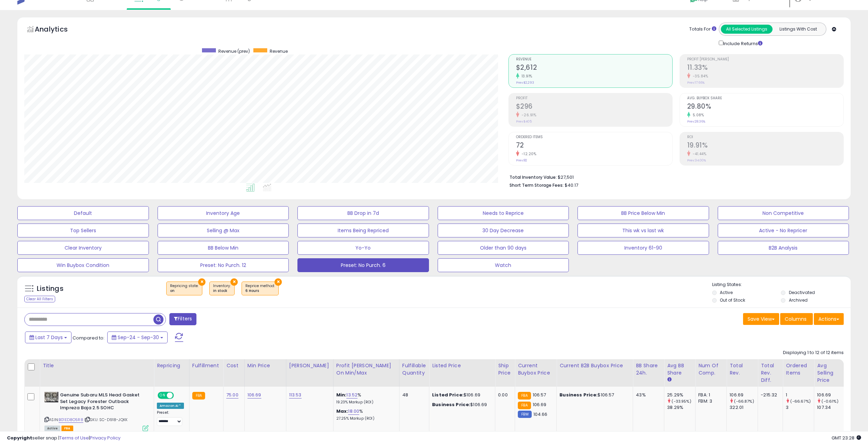  Describe the element at coordinates (539, 395) in the screenshot. I see `span: 106.57` at that location.